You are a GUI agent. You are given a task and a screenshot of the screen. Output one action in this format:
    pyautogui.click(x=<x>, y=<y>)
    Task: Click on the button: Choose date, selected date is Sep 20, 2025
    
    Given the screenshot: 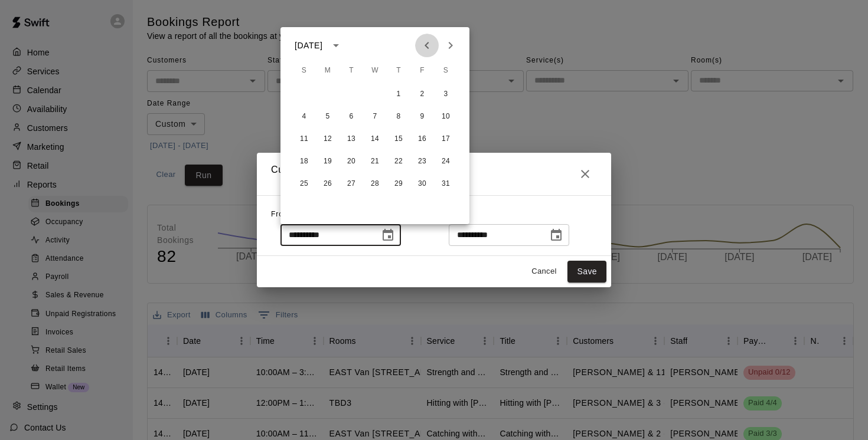 What is the action you would take?
    pyautogui.click(x=556, y=236)
    